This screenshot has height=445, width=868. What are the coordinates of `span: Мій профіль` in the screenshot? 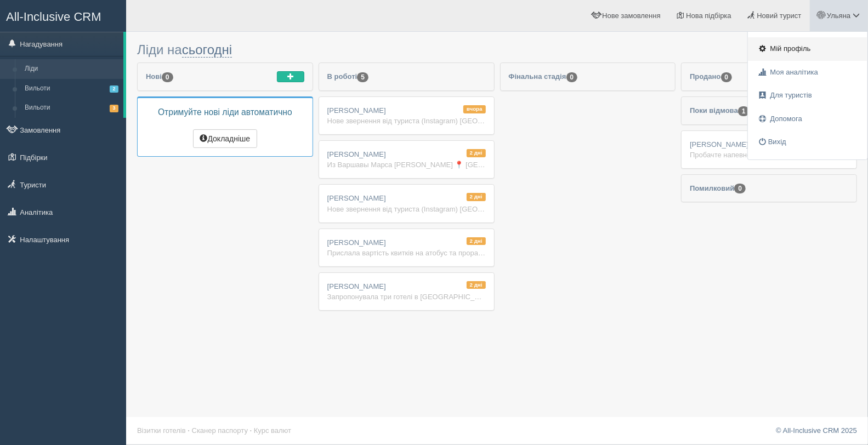 It's located at (791, 48).